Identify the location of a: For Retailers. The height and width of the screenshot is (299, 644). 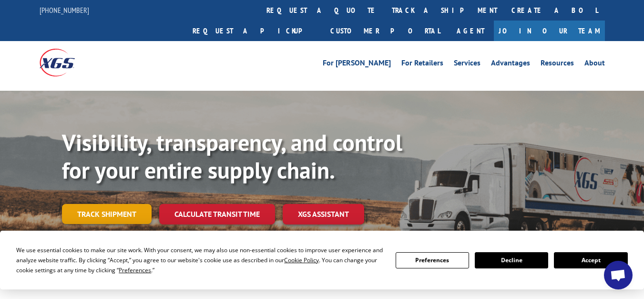
(422, 65).